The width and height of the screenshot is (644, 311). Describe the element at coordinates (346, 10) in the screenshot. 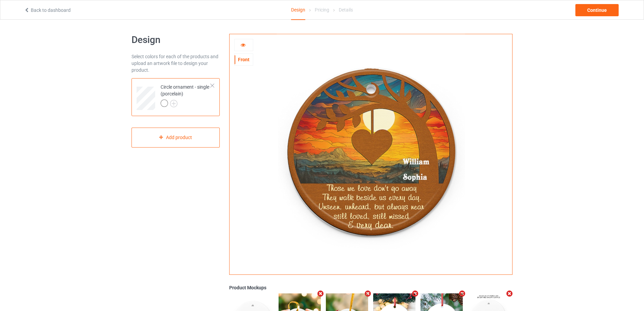

I see `div: Details` at that location.